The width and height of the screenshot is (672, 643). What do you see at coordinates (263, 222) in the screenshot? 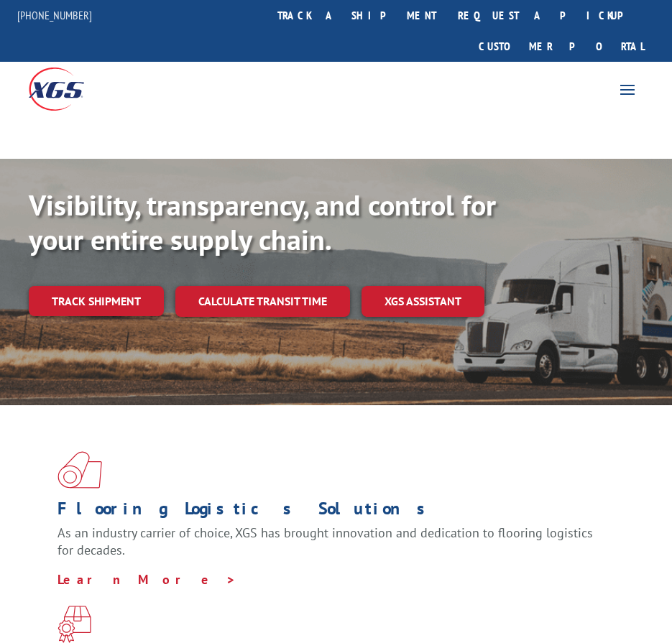
I see `b: Visibility, transparency, and control for your entire supply chain.` at bounding box center [263, 222].